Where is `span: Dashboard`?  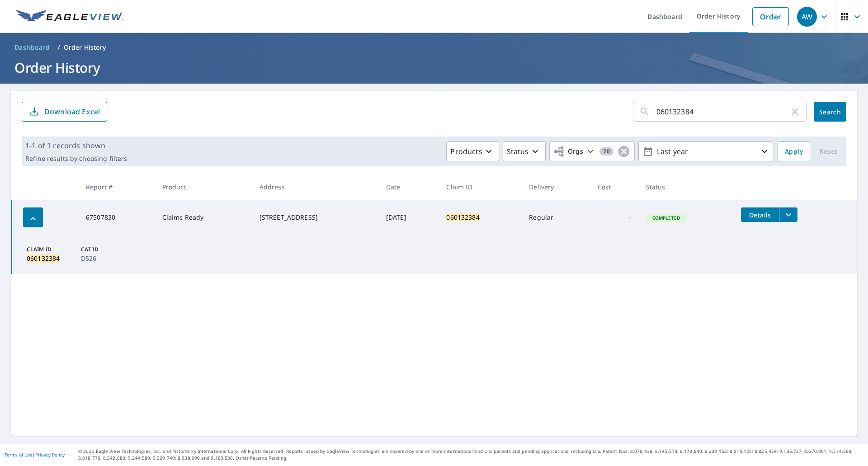 span: Dashboard is located at coordinates (32, 48).